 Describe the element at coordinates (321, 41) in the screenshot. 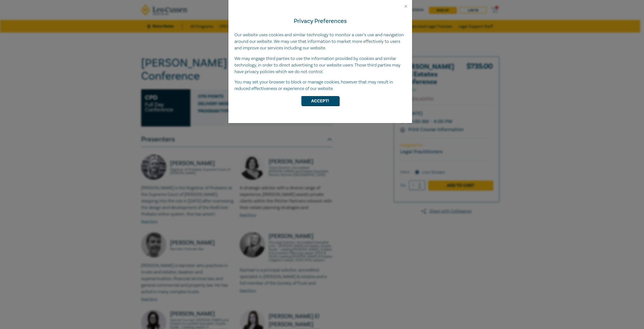

I see `p: Our website uses cookies and similar technology to monitor a user’s use and navigation around our...` at that location.